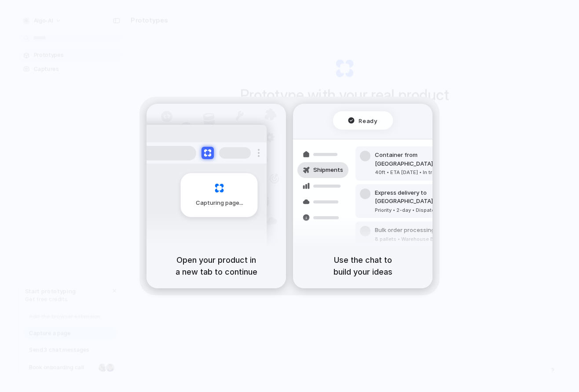 The width and height of the screenshot is (579, 392). Describe the element at coordinates (416, 239) in the screenshot. I see `div: 8 pallets • Warehouse B • Packed` at that location.